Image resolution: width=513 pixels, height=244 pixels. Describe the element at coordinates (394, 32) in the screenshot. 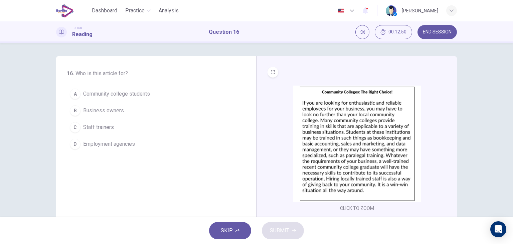

I see `div: Hide` at that location.